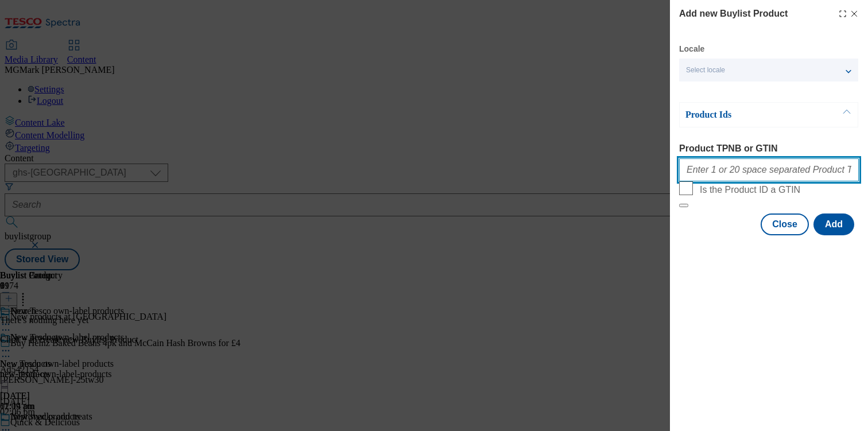 The image size is (868, 431). I want to click on span: Select locale, so click(705, 70).